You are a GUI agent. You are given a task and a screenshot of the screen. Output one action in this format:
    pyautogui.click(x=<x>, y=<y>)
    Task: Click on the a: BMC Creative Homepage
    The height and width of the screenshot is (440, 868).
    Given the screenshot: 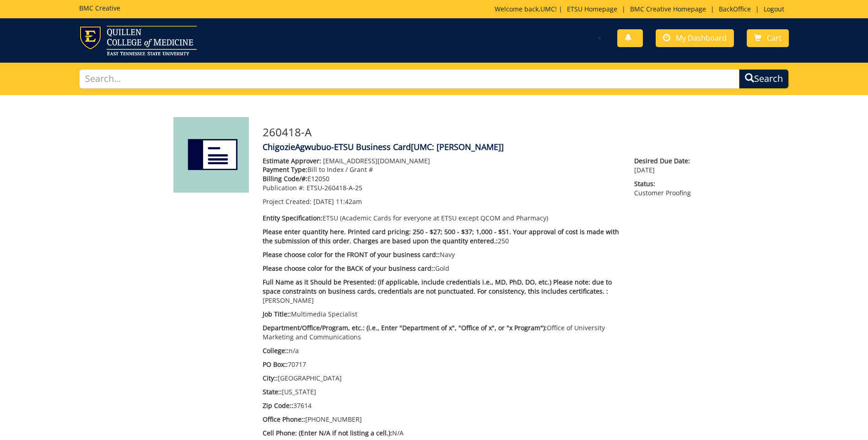 What is the action you would take?
    pyautogui.click(x=668, y=9)
    